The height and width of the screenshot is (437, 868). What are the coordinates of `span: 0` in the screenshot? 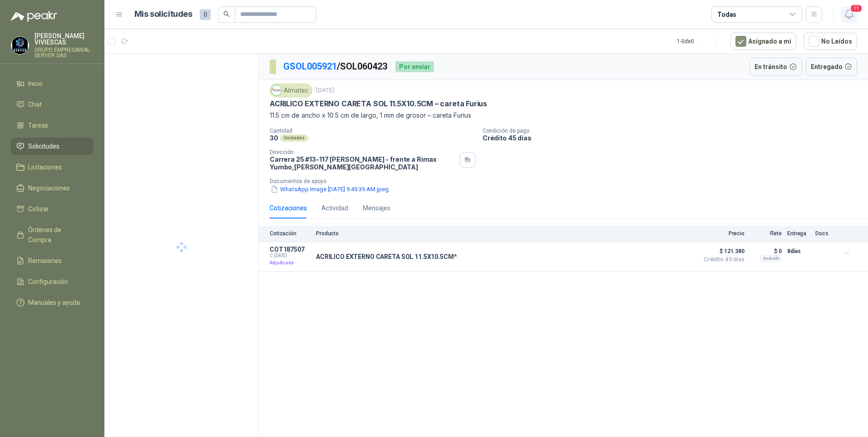 It's located at (205, 14).